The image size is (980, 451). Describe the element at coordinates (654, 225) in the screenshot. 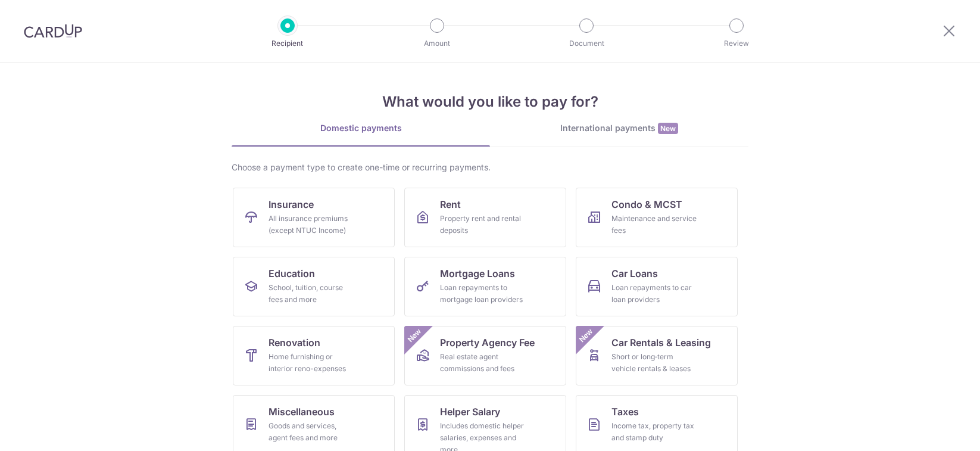

I see `div: Maintenance and service fees` at that location.